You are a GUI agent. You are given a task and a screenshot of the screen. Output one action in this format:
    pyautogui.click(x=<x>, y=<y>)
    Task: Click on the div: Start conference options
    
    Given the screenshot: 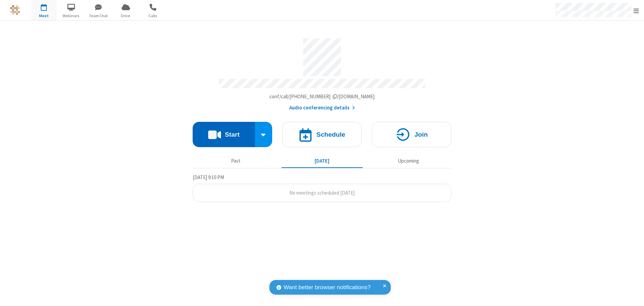 What is the action you would take?
    pyautogui.click(x=264, y=135)
    